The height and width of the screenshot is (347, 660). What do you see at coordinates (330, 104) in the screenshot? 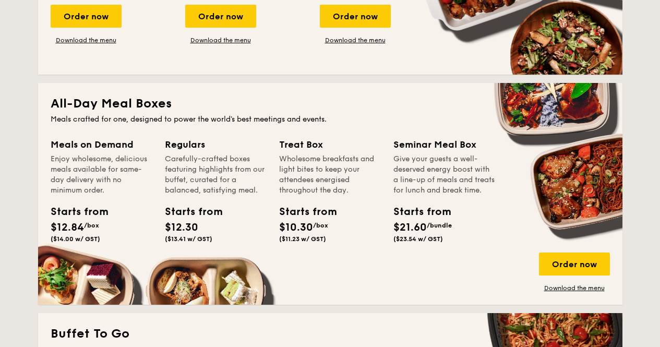
I see `h2: All-Day Meal Boxes` at bounding box center [330, 104].